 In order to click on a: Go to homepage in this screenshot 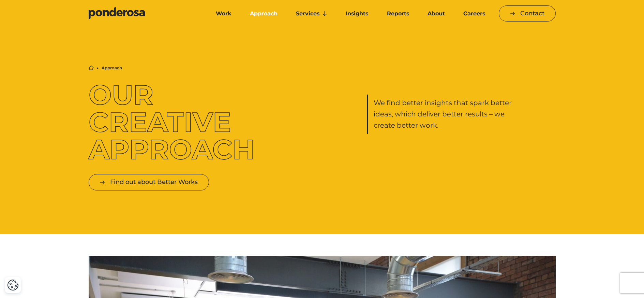, I will do `click(143, 13)`.